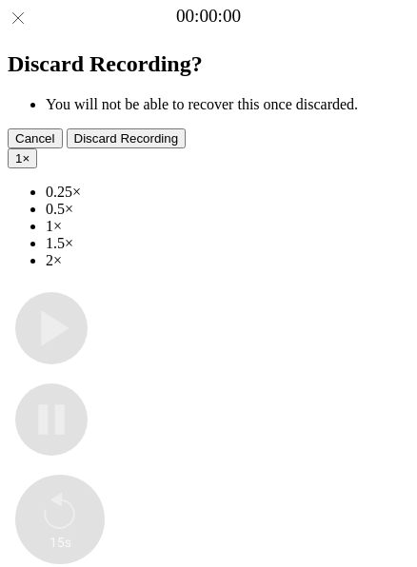 The height and width of the screenshot is (567, 417). What do you see at coordinates (228, 244) in the screenshot?
I see `li: 1.5×` at bounding box center [228, 244].